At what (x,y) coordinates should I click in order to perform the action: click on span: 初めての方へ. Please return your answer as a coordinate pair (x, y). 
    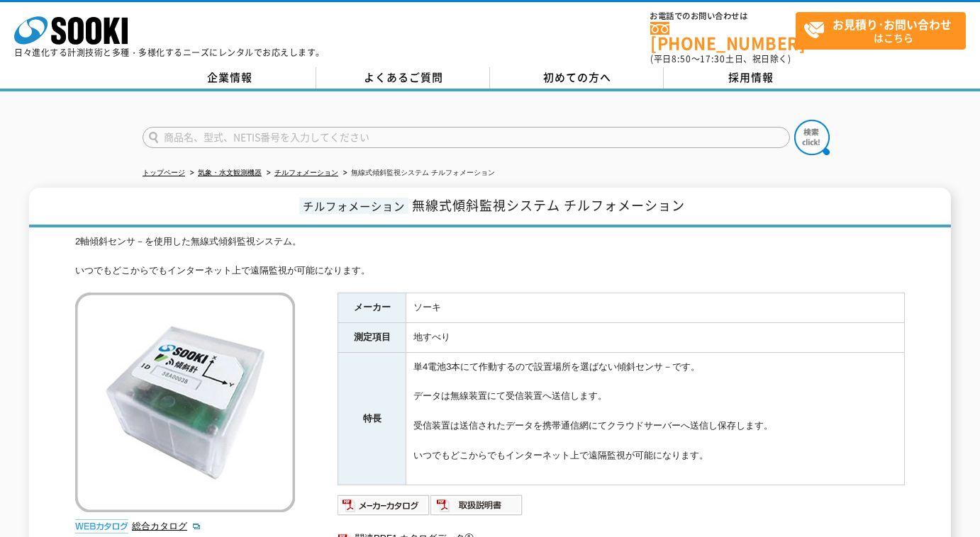
    Looking at the image, I should click on (577, 78).